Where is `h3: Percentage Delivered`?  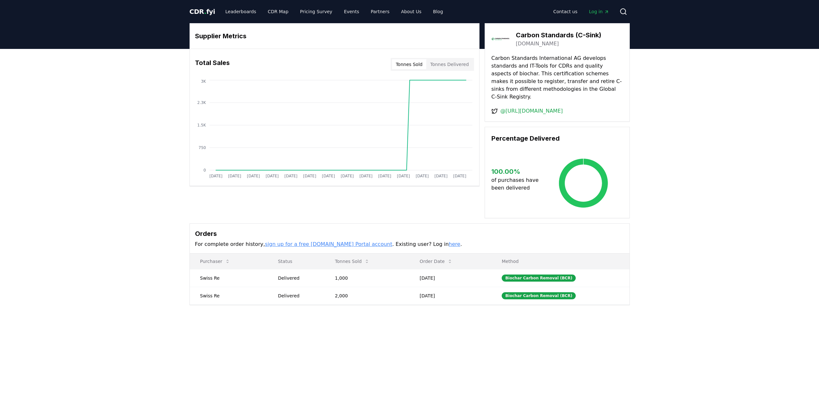
h3: Percentage Delivered is located at coordinates (557, 138).